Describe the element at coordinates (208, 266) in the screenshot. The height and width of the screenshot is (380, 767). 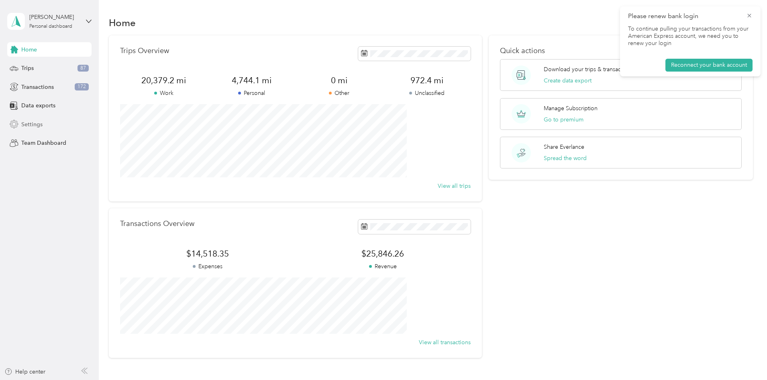
I see `p: Expenses` at that location.